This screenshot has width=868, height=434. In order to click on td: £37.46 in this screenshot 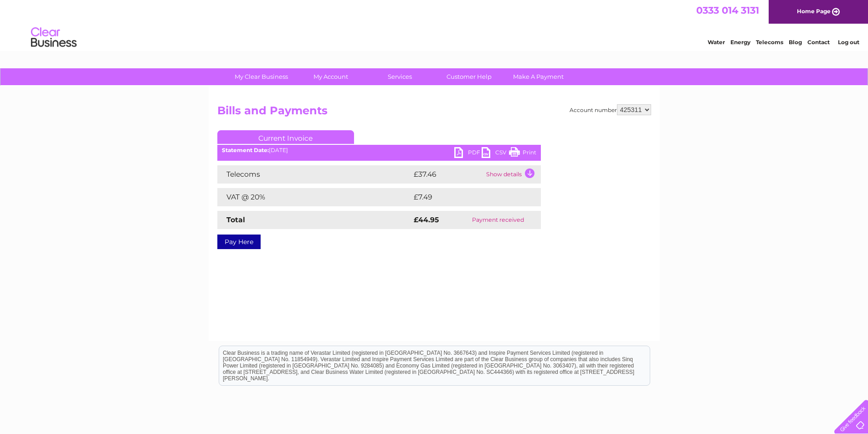, I will do `click(448, 174)`.